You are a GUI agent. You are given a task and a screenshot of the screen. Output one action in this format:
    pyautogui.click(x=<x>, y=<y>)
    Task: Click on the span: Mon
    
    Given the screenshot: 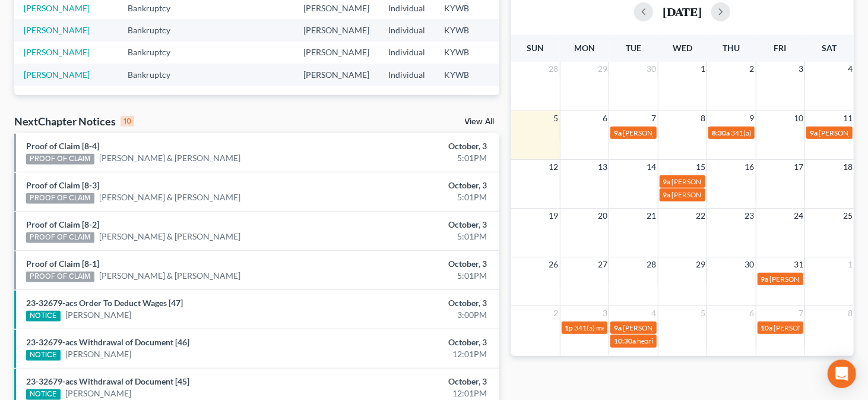 What is the action you would take?
    pyautogui.click(x=584, y=48)
    